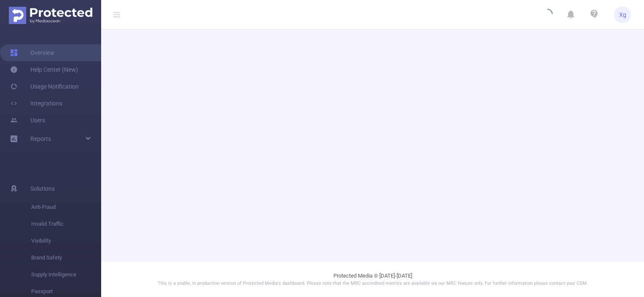  Describe the element at coordinates (66, 274) in the screenshot. I see `span: Supply Intelligence` at that location.